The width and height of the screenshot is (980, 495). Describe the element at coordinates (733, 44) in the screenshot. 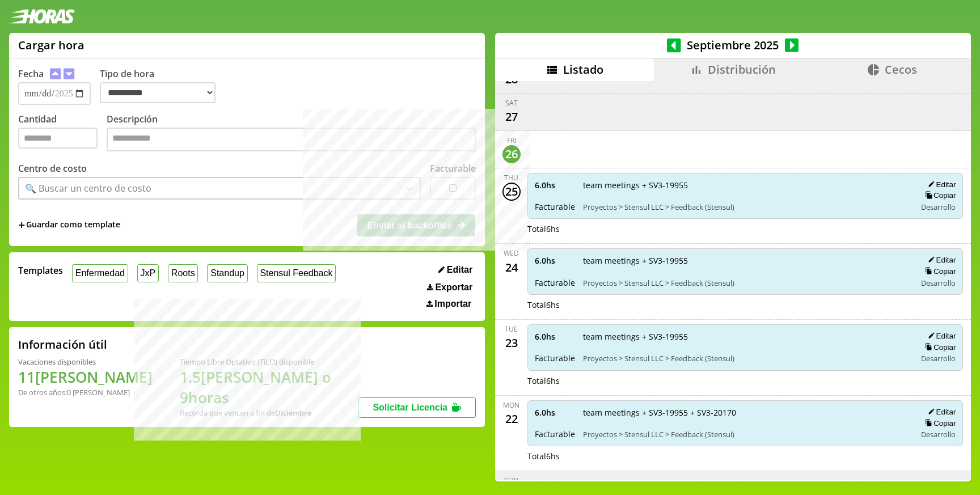

I see `span: Septiembre 2025` at that location.